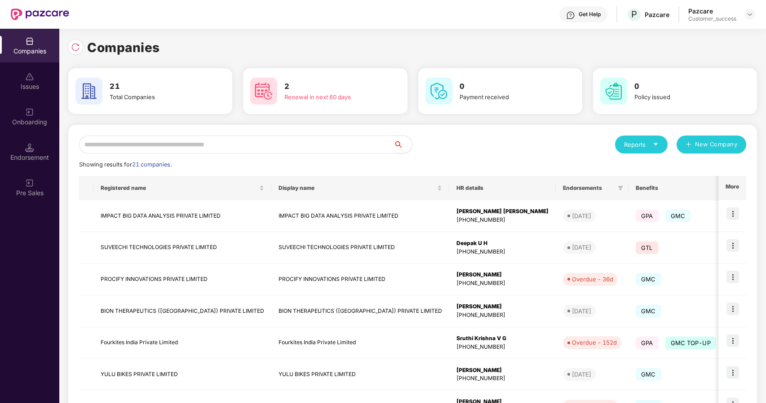  I want to click on span: Registered name, so click(179, 188).